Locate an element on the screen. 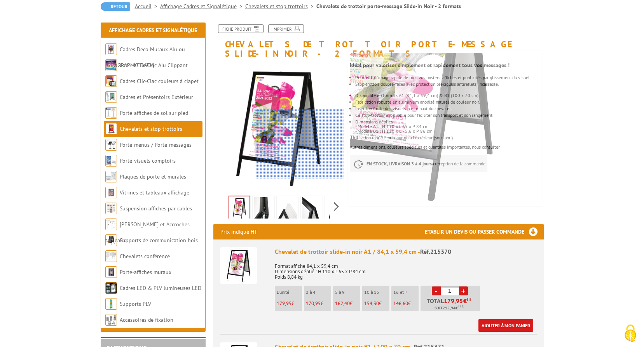 The height and width of the screenshot is (347, 644). img: Chevalets et stop trottoirs is located at coordinates (111, 129).